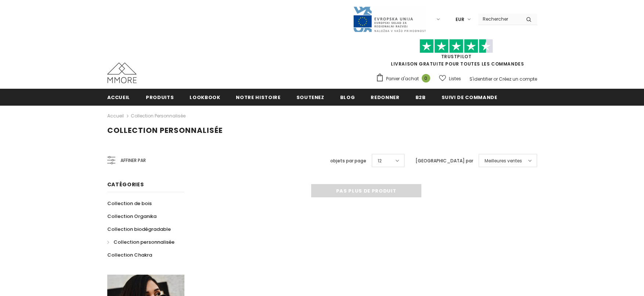 This screenshot has width=644, height=296. Describe the element at coordinates (503, 161) in the screenshot. I see `span: Meilleures ventes` at that location.